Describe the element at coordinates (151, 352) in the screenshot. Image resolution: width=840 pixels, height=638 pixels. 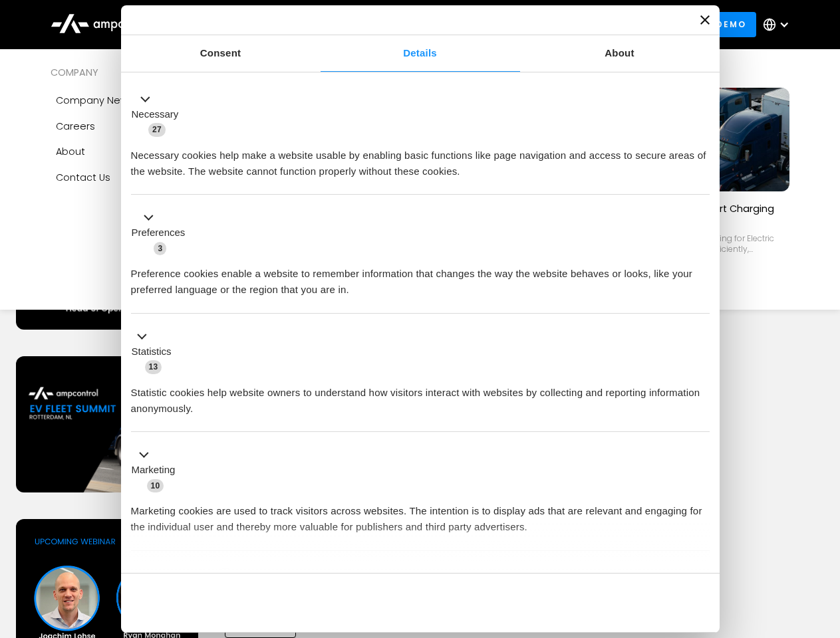
I see `label: Statistics` at that location.